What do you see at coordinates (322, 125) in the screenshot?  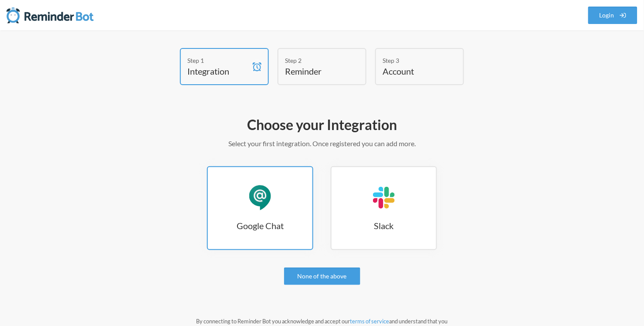 I see `h2: Choose your Integration` at bounding box center [322, 125].